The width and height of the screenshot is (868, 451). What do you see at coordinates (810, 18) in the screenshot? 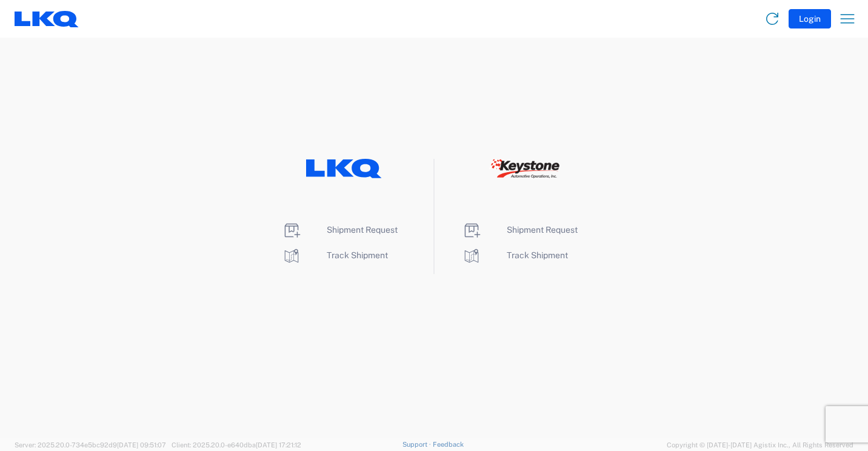
I see `button: Login` at bounding box center [810, 18].